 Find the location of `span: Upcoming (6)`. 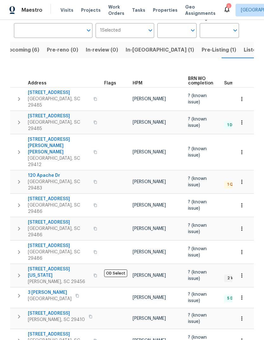

span: Upcoming (6) is located at coordinates (22, 50).